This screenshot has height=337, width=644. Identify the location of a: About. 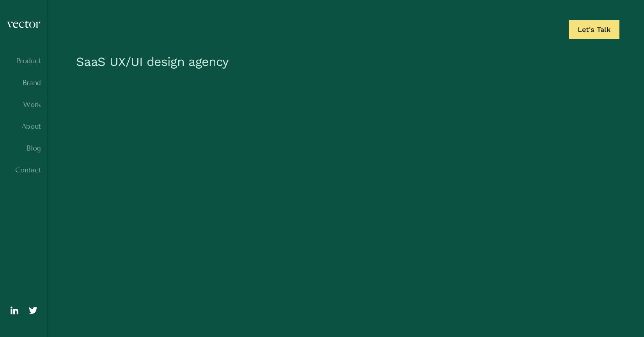
(23, 127).